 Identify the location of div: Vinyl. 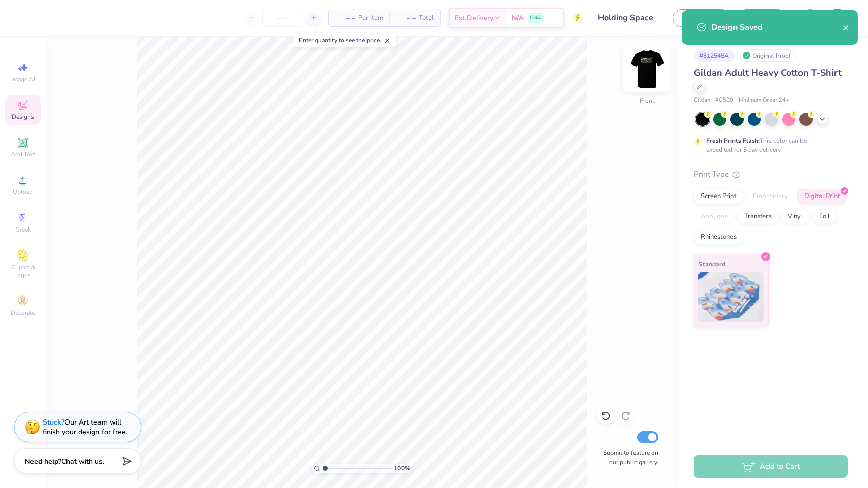
(796, 217).